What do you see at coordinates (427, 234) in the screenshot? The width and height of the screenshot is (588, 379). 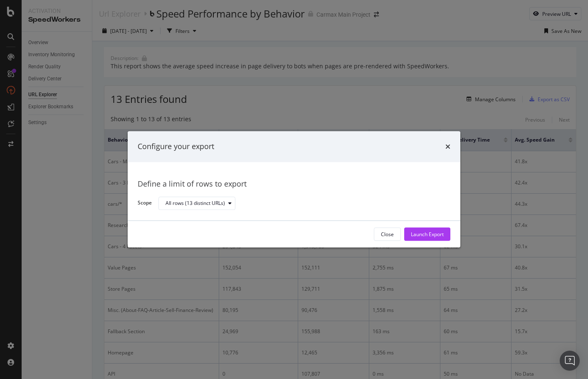 I see `div: Launch Export` at bounding box center [427, 234].